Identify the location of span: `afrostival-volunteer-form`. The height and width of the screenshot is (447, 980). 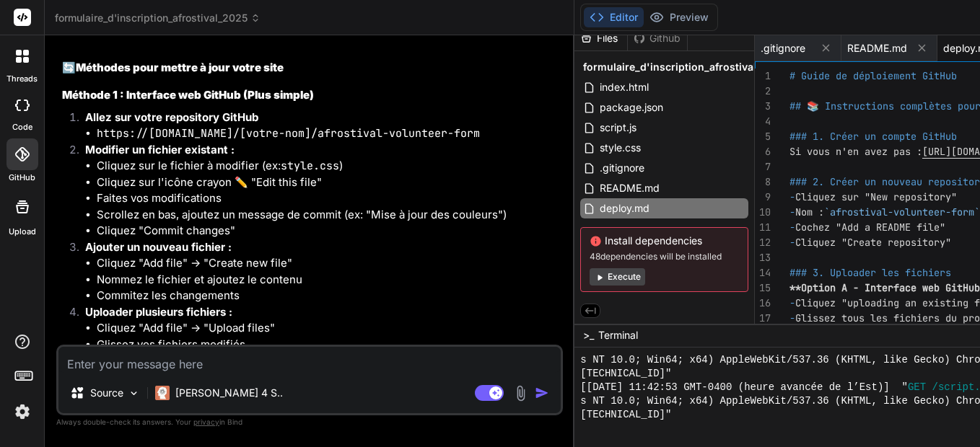
(902, 212).